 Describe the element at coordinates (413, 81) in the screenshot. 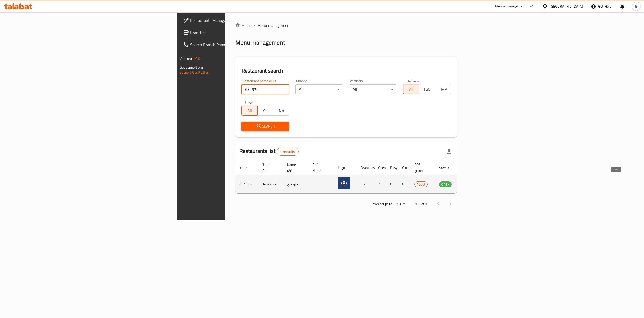

I see `label: Delivery` at that location.